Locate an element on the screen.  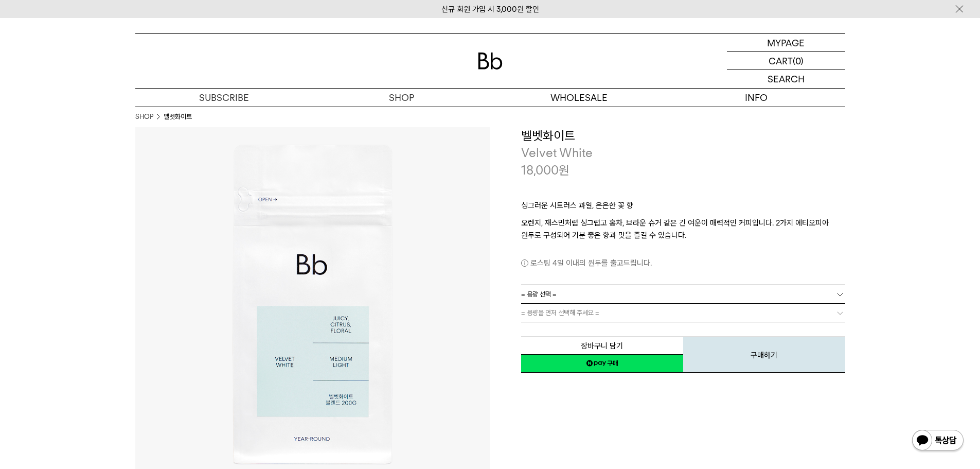
p: SHOP is located at coordinates (402, 98).